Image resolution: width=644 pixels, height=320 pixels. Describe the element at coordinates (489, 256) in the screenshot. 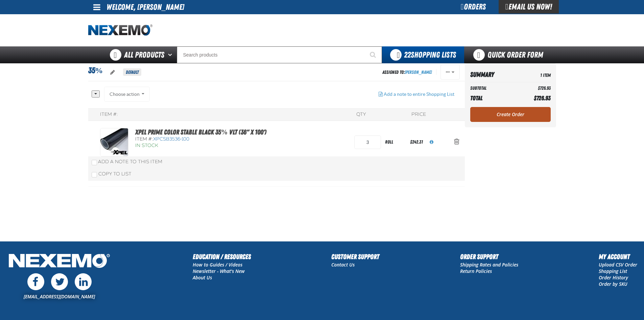

I see `h2: Order Support` at that location.